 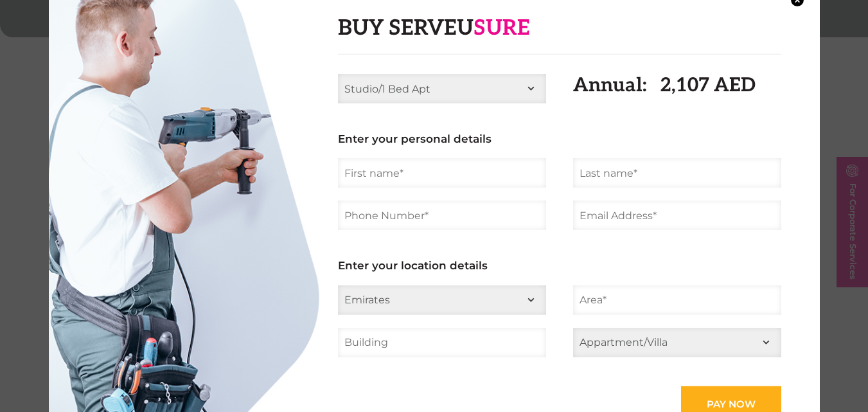 What do you see at coordinates (442, 342) in the screenshot?
I see `input: Building` at bounding box center [442, 342].